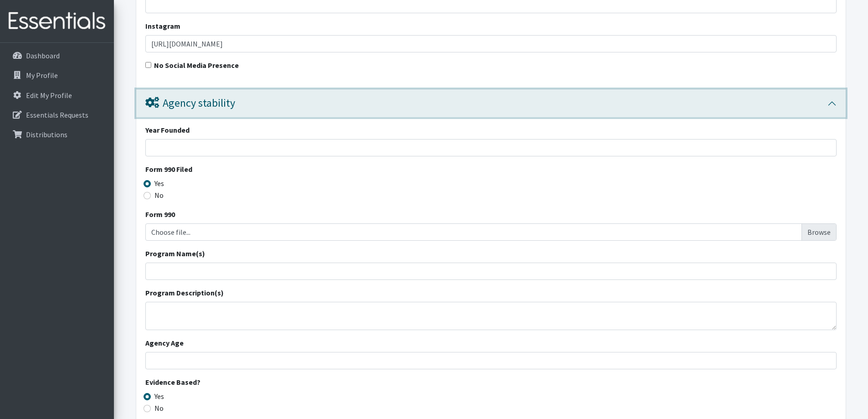  Describe the element at coordinates (163, 26) in the screenshot. I see `label: Instagram` at that location.